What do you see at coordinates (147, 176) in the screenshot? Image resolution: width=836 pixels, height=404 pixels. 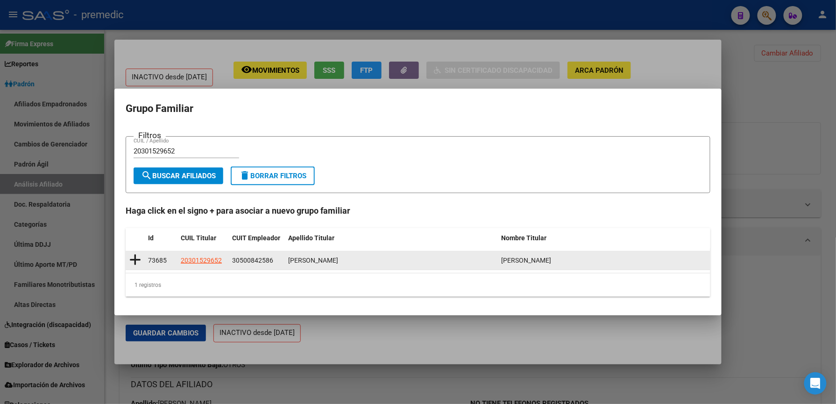 I see `mat-icon: search` at bounding box center [147, 176].